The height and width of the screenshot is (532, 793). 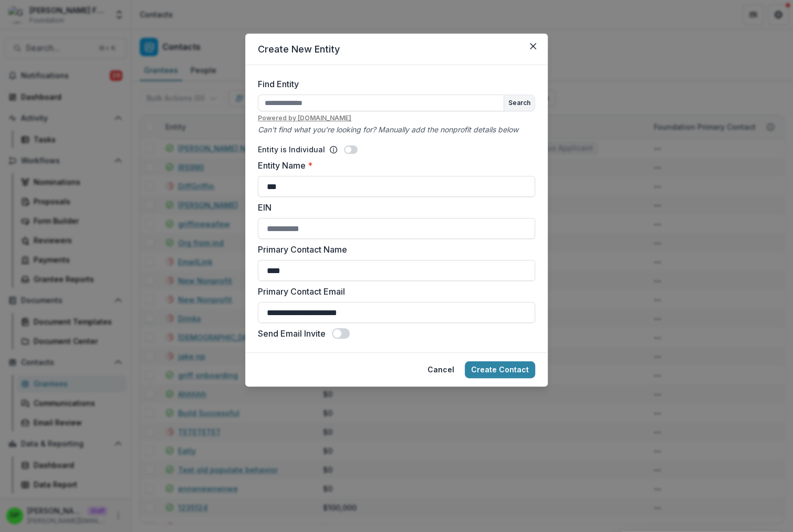 I want to click on label: Primary Contact Name, so click(x=394, y=249).